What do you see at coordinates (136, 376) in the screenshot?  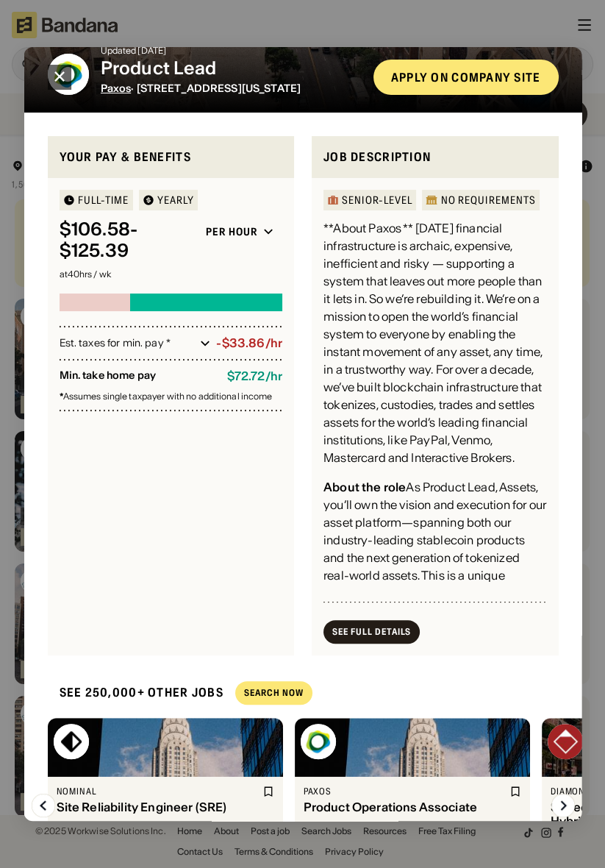 I see `div: Min. take home pay` at bounding box center [136, 376].